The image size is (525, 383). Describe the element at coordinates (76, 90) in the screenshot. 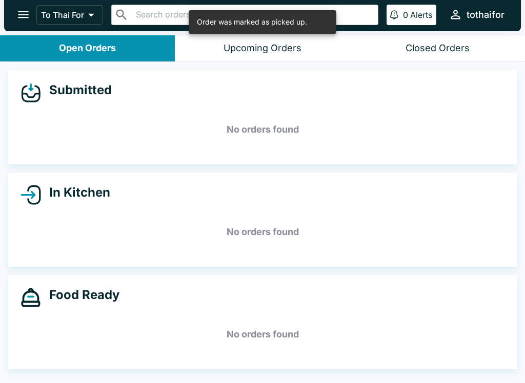

I see `h4: Submitted` at that location.